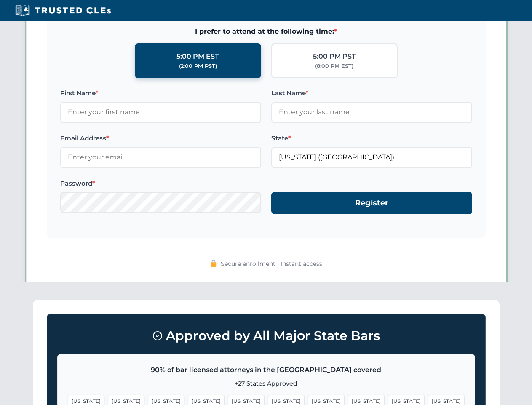 The height and width of the screenshot is (405, 532). Describe the element at coordinates (62, 11) in the screenshot. I see `img: Trusted CLEs` at that location.